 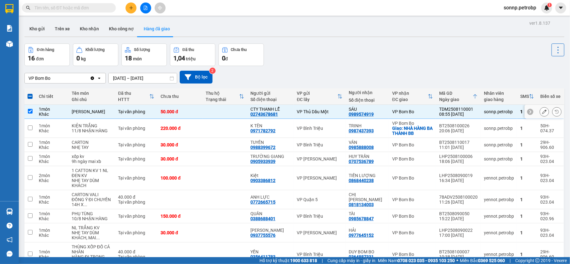 What do you see at coordinates (361, 181) in the screenshot?
I see `div: 0868440238` at bounding box center [361, 181].